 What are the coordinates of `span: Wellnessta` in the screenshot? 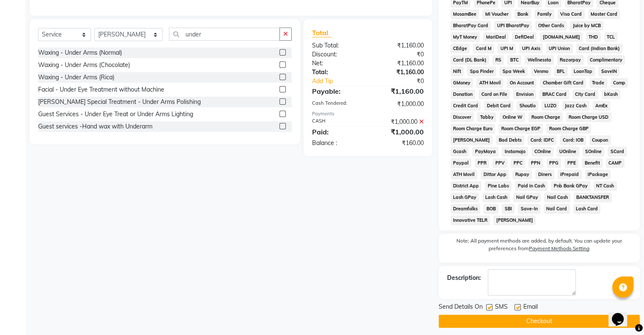 It's located at (539, 60).